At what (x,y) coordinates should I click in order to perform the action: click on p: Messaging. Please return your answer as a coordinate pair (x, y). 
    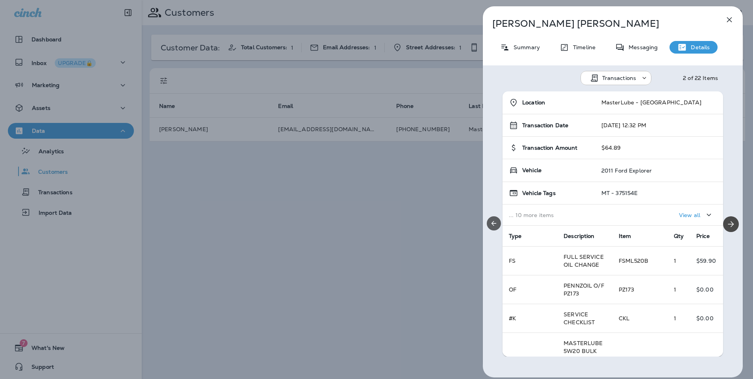
    Looking at the image, I should click on (641, 47).